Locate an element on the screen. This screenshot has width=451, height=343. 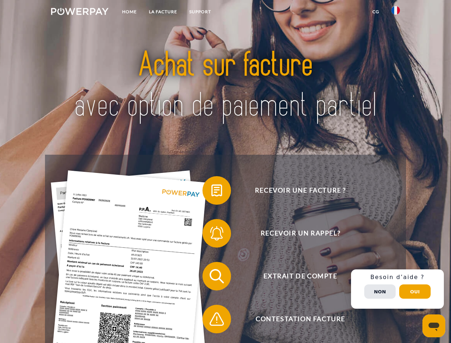
img: qb_warning.svg is located at coordinates (217, 319).